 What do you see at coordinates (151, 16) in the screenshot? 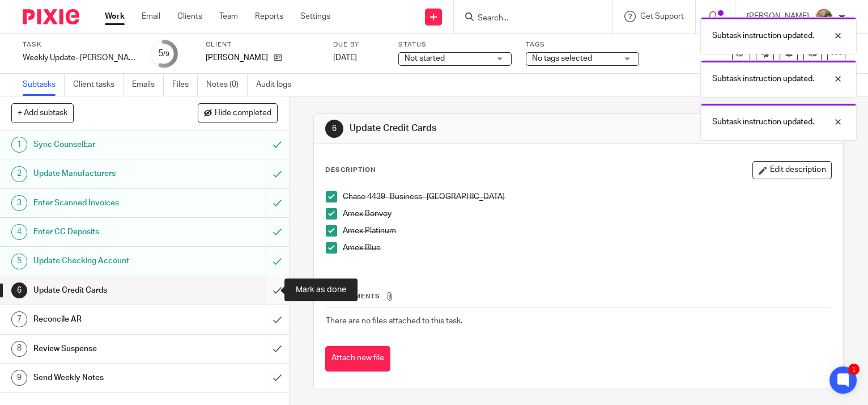
I see `a: Email` at bounding box center [151, 16].